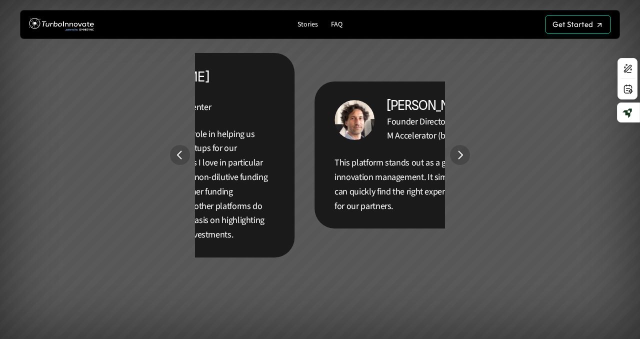 This screenshot has width=640, height=339. What do you see at coordinates (578, 25) in the screenshot?
I see `a: Get Started` at bounding box center [578, 25].